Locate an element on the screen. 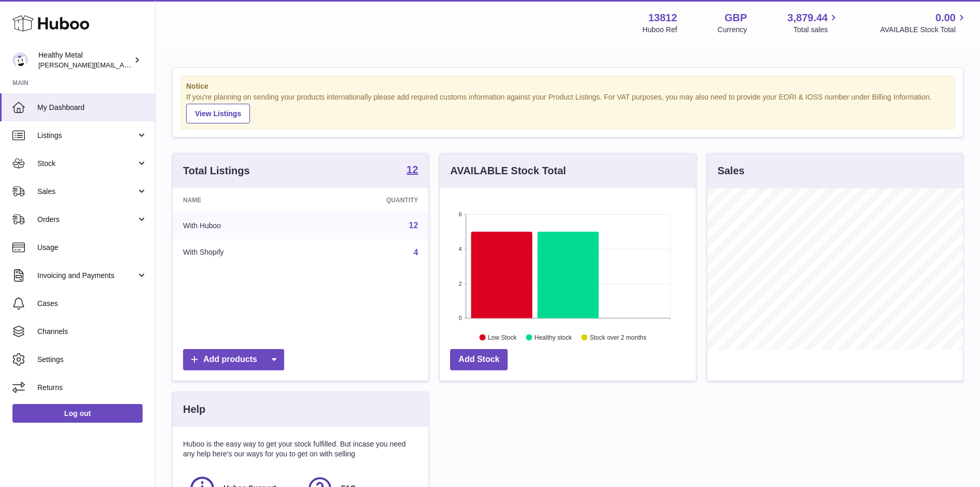 Image resolution: width=980 pixels, height=487 pixels. a: 4 is located at coordinates (415, 252).